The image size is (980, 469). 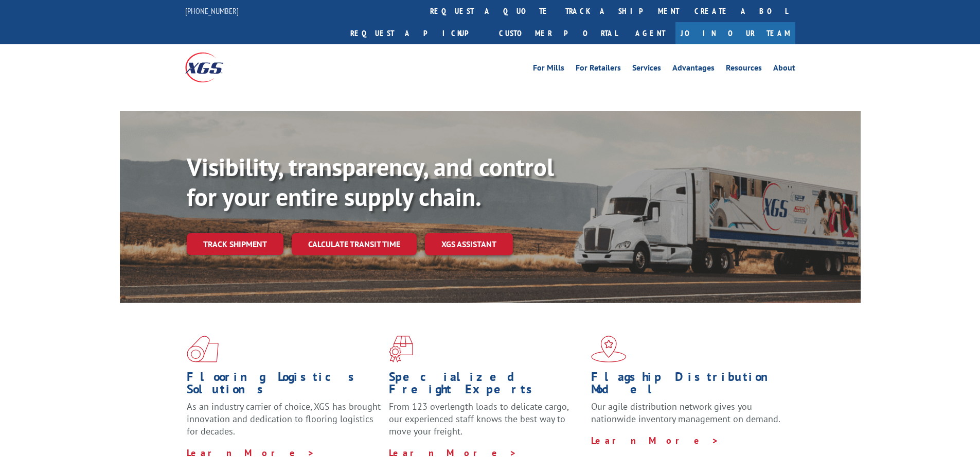 What do you see at coordinates (283, 419) in the screenshot?
I see `span: As an industry carrier of choice, XGS has brought innovation and dedication to flooring logistics...` at bounding box center [283, 419].